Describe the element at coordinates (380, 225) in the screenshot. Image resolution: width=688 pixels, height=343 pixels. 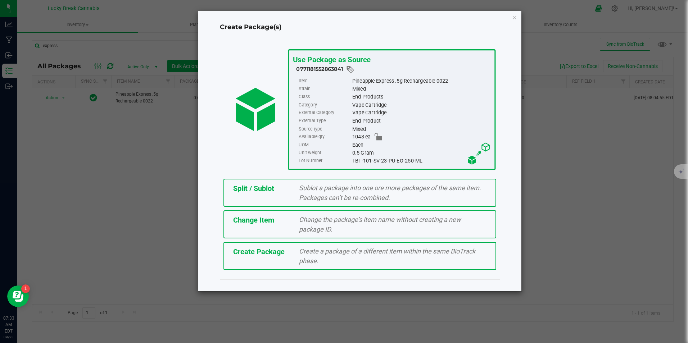
I see `span: Change the package’s item name without creating a new package ID.` at that location.